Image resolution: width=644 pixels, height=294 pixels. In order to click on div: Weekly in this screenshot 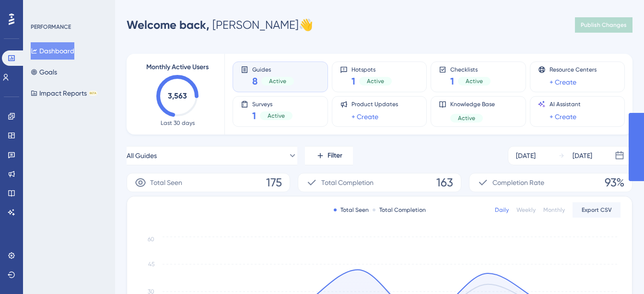, I will do `click(526, 210)`.